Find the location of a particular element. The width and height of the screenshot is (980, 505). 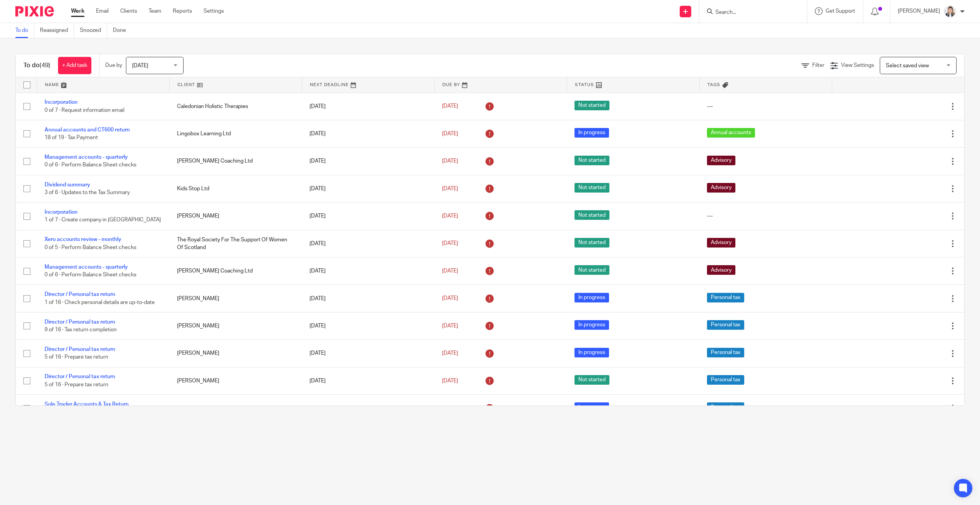

a: Team is located at coordinates (154, 11).